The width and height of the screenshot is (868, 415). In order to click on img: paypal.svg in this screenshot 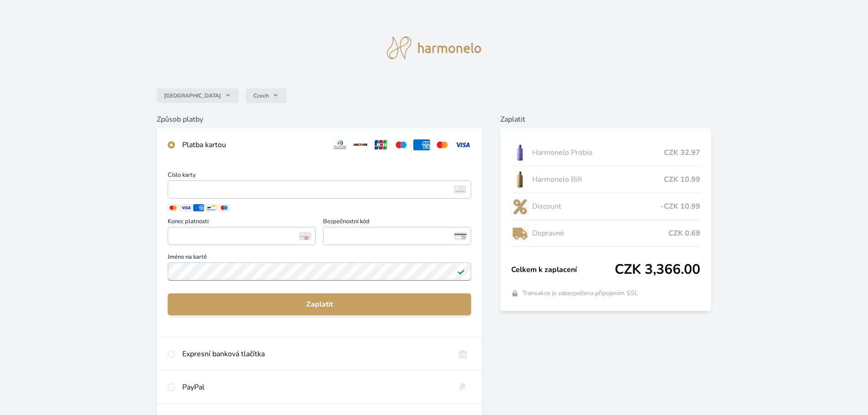, I will do `click(463, 388)`.